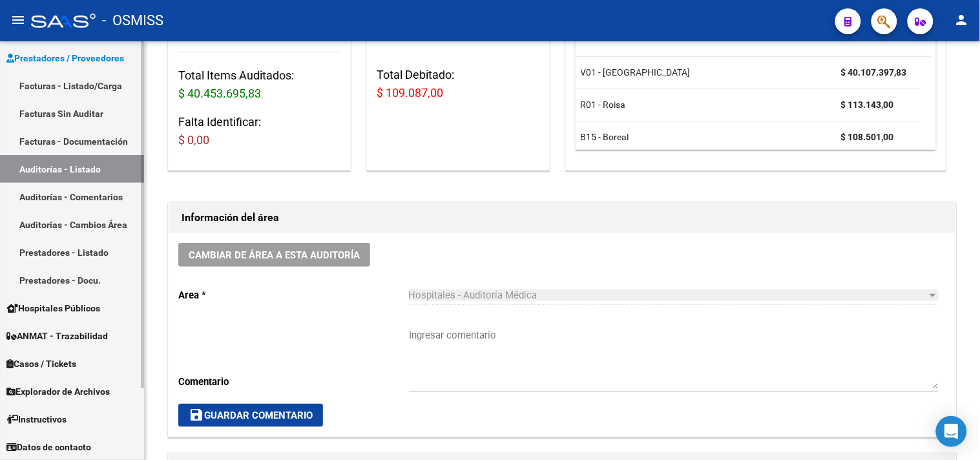  What do you see at coordinates (274, 254) in the screenshot?
I see `button: Cambiar de área a esta auditoría` at bounding box center [274, 254].